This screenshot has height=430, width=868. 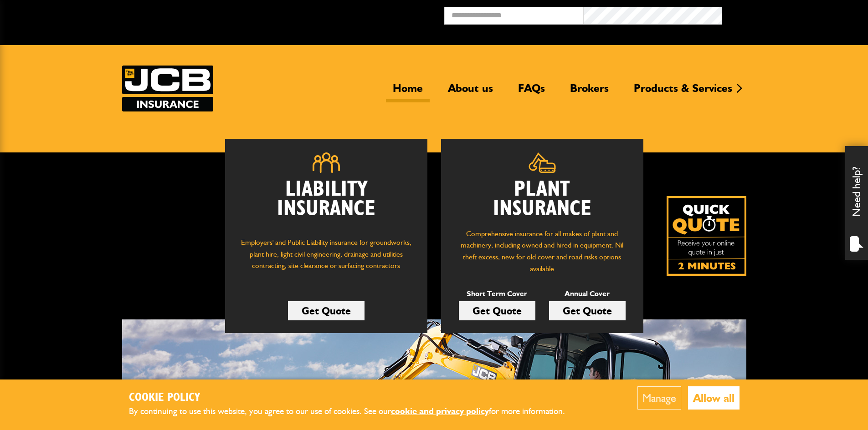 I want to click on a: About us, so click(x=470, y=92).